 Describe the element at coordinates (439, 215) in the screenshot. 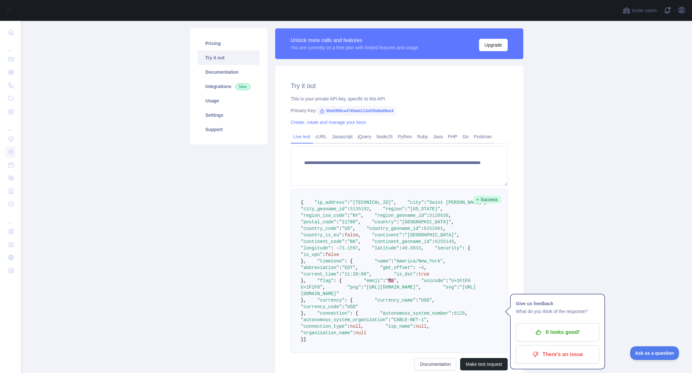

I see `span: 5128638` at that location.